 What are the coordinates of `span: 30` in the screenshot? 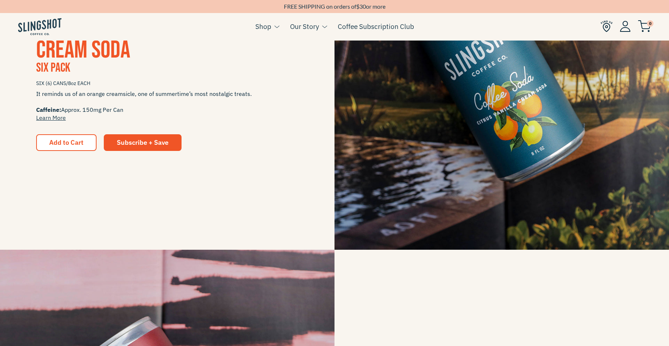 It's located at (363, 6).